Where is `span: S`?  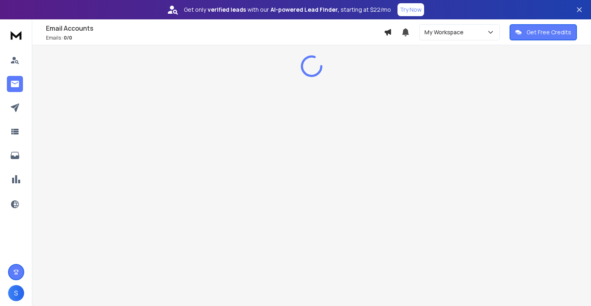 span: S is located at coordinates (16, 293).